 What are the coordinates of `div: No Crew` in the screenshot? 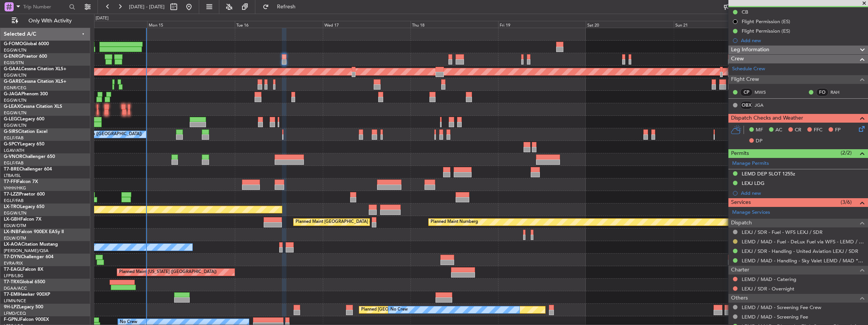 It's located at (399, 310).